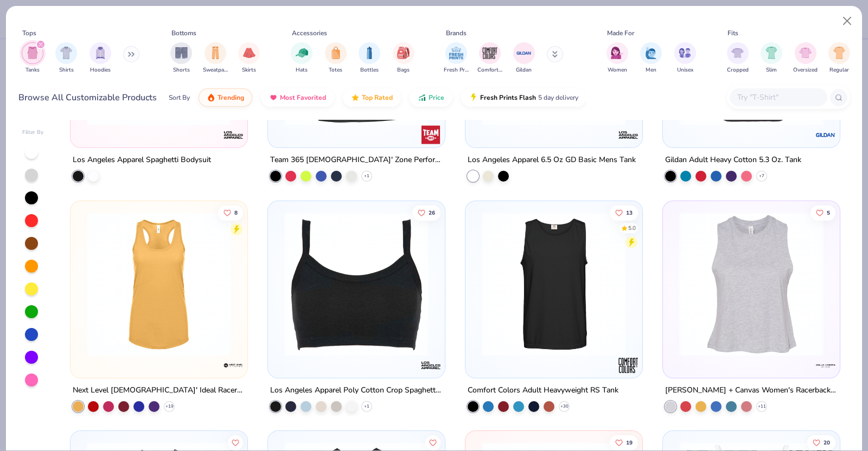 The height and width of the screenshot is (451, 868). What do you see at coordinates (101, 58) in the screenshot?
I see `div: filter for Hoodies` at bounding box center [101, 58].